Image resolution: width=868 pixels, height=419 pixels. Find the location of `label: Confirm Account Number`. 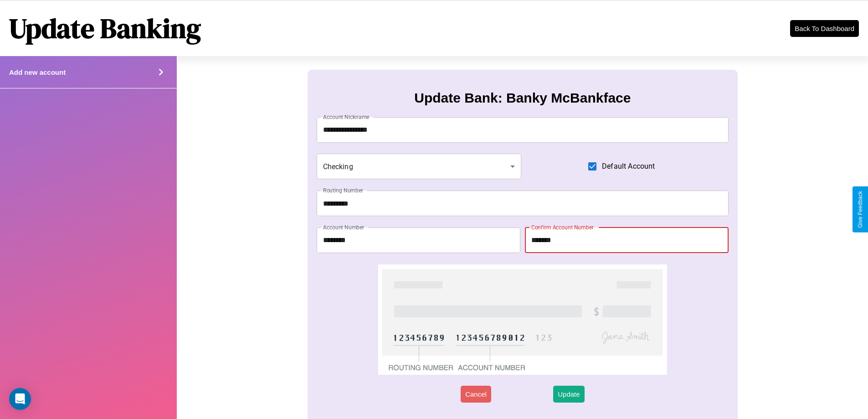

label: Confirm Account Number is located at coordinates (562, 227).